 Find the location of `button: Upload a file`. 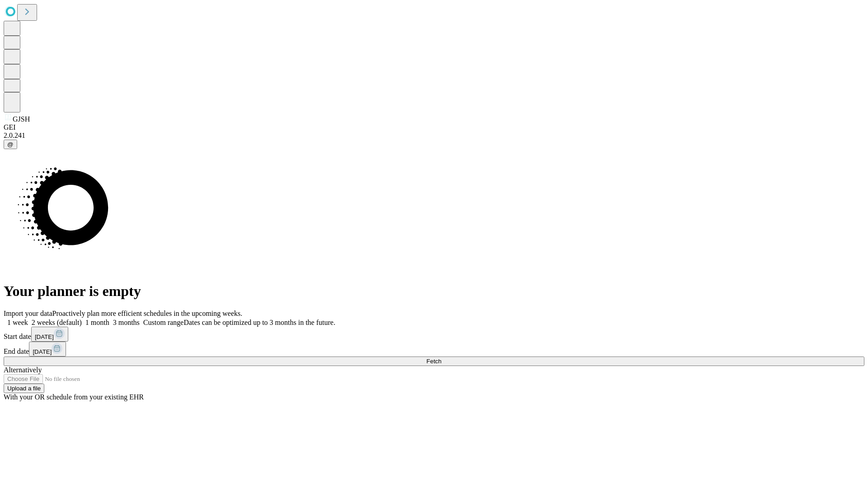

button: Upload a file is located at coordinates (24, 388).